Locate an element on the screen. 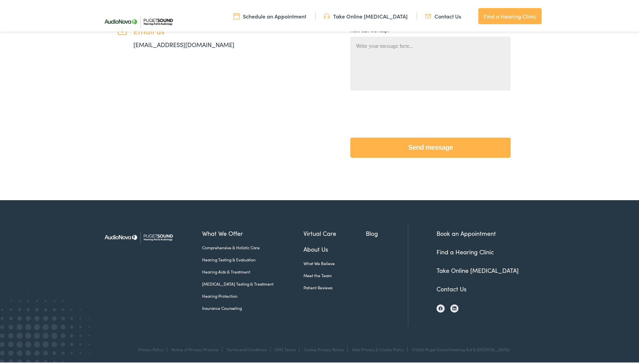 Image resolution: width=639 pixels, height=364 pixels. a: What We Offer is located at coordinates (253, 232).